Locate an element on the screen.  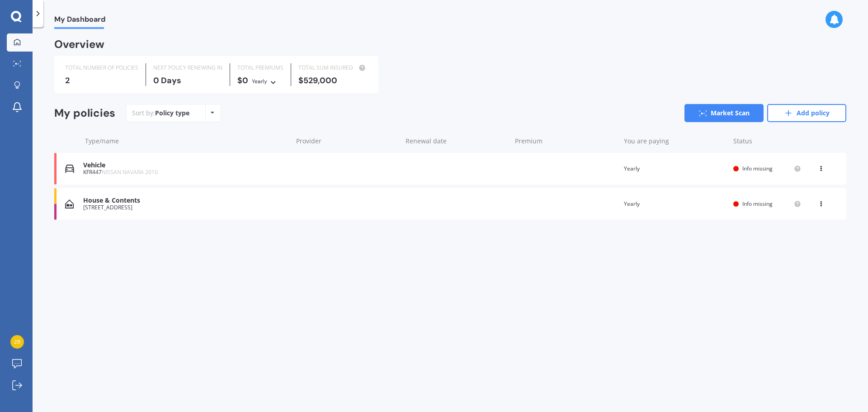
img: d92f355756a61fc111fec1d799abe6d4 is located at coordinates (17, 342).